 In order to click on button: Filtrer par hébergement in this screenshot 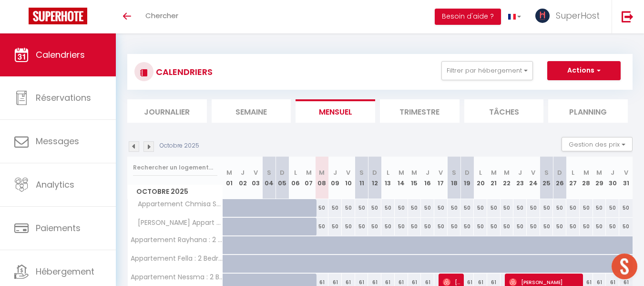, I will do `click(488, 70)`.